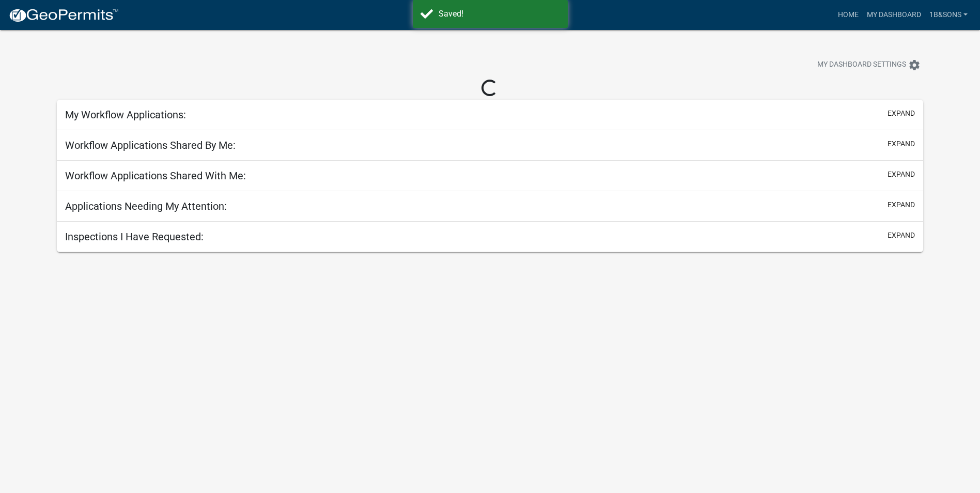 The height and width of the screenshot is (493, 980). What do you see at coordinates (156, 175) in the screenshot?
I see `h5: Workflow Applications Shared With Me:` at bounding box center [156, 175].